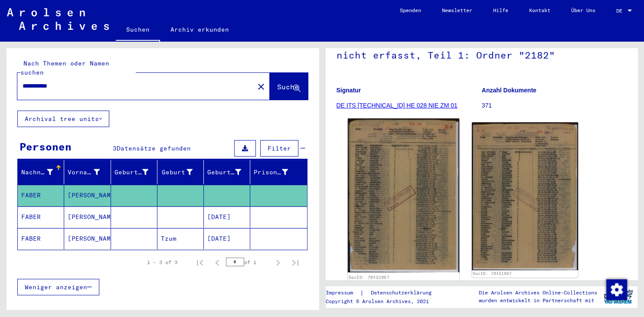 The height and width of the screenshot is (317, 644). Describe the element at coordinates (621, 11) in the screenshot. I see `span: DE` at that location.